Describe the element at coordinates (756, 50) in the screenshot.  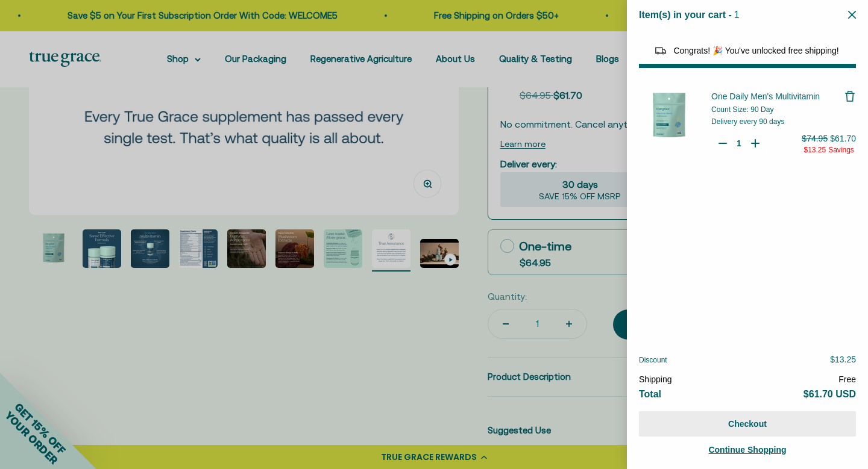
I see `span: Congrats! 🎉 You've unlocked free shipping!` at that location.